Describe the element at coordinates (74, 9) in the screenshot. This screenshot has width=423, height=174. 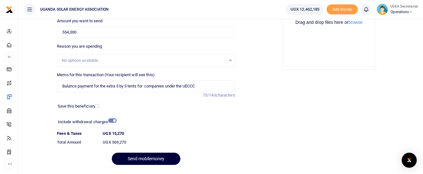
I see `span: UGANDA SOLAR ENERGY ASSOCIATION` at that location.